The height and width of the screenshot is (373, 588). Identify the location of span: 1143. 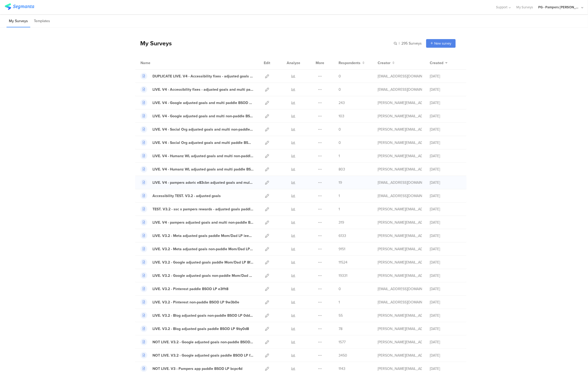
(342, 369).